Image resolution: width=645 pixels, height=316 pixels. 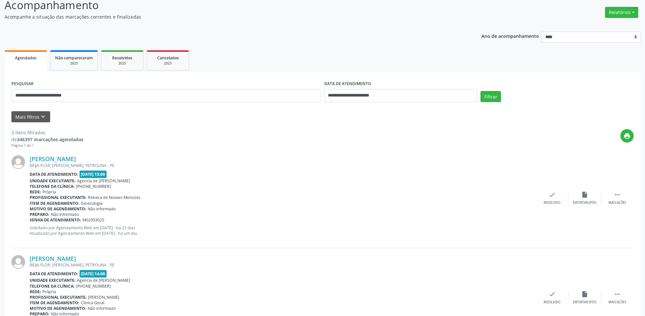 What do you see at coordinates (114, 197) in the screenshot?
I see `span: Rebeca de Novaes Menezes` at bounding box center [114, 197].